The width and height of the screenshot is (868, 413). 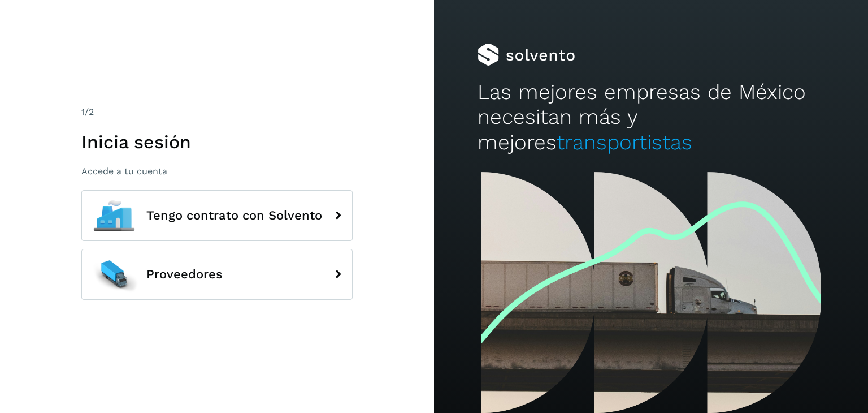 What do you see at coordinates (217, 216) in the screenshot?
I see `button: Tengo contrato con Solvento` at bounding box center [217, 216].